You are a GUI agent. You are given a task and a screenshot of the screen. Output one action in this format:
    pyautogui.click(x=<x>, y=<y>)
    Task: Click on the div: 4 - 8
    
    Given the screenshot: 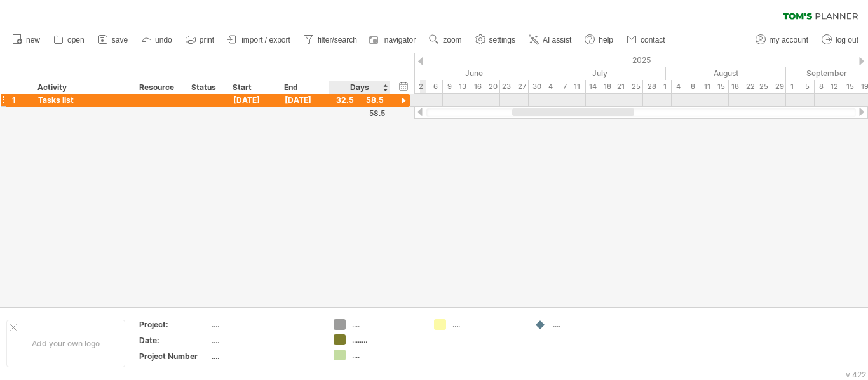 What is the action you would take?
    pyautogui.click(x=685, y=86)
    